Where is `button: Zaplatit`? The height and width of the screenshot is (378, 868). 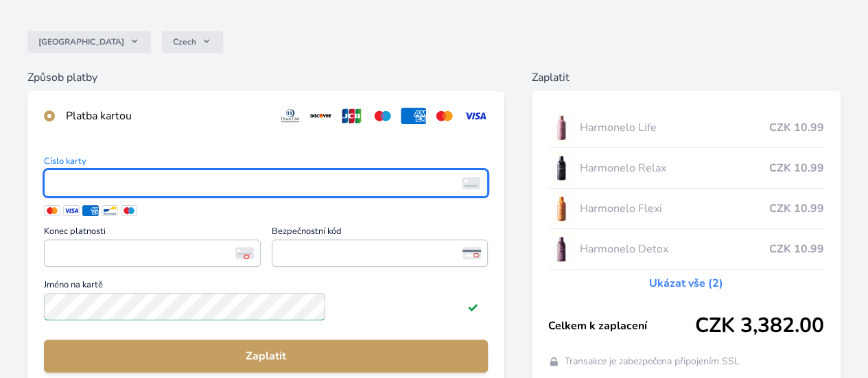 button: Zaplatit is located at coordinates (266, 356).